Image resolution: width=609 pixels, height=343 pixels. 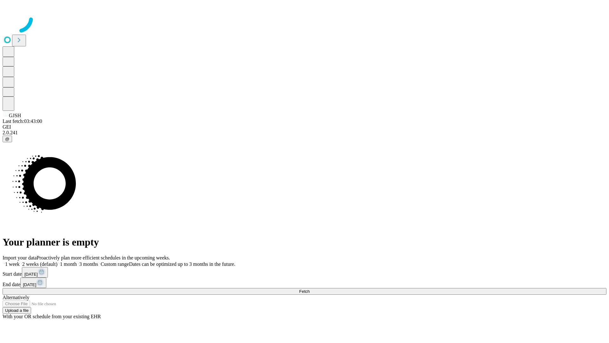 I want to click on span: Alternatively, so click(x=16, y=297).